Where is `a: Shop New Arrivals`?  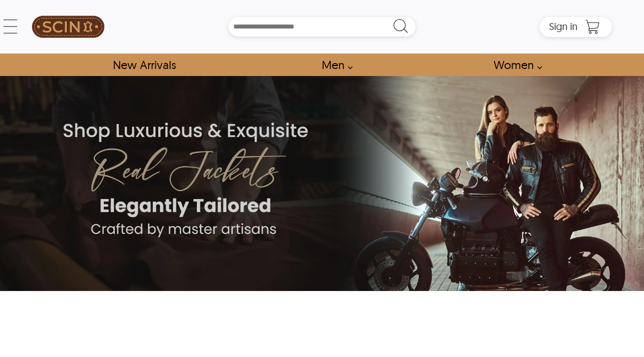
a: Shop New Arrivals is located at coordinates (144, 65).